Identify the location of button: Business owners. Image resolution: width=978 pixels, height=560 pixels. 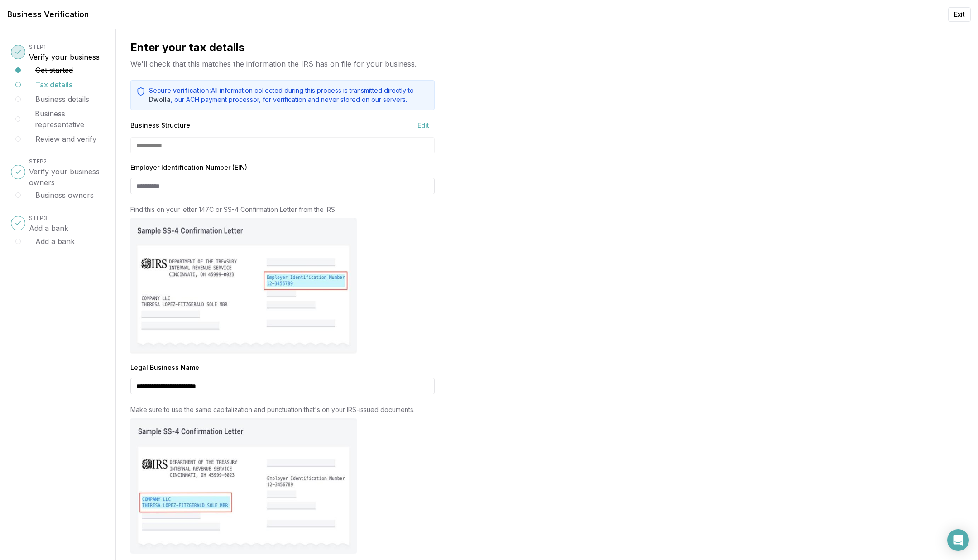
(64, 195).